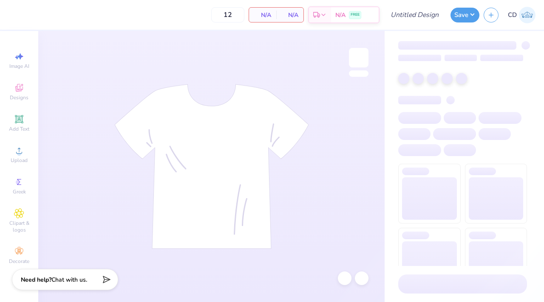  Describe the element at coordinates (521, 15) in the screenshot. I see `a: CD` at that location.